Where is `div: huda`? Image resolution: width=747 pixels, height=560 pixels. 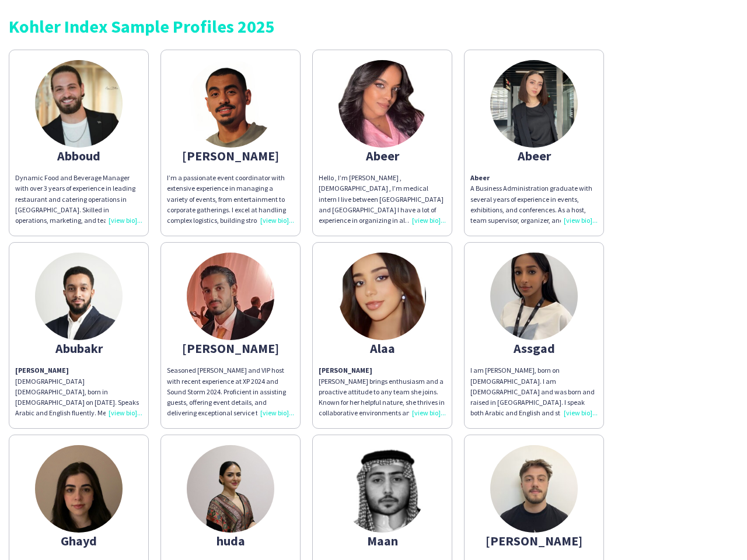 div: huda is located at coordinates (231, 540).